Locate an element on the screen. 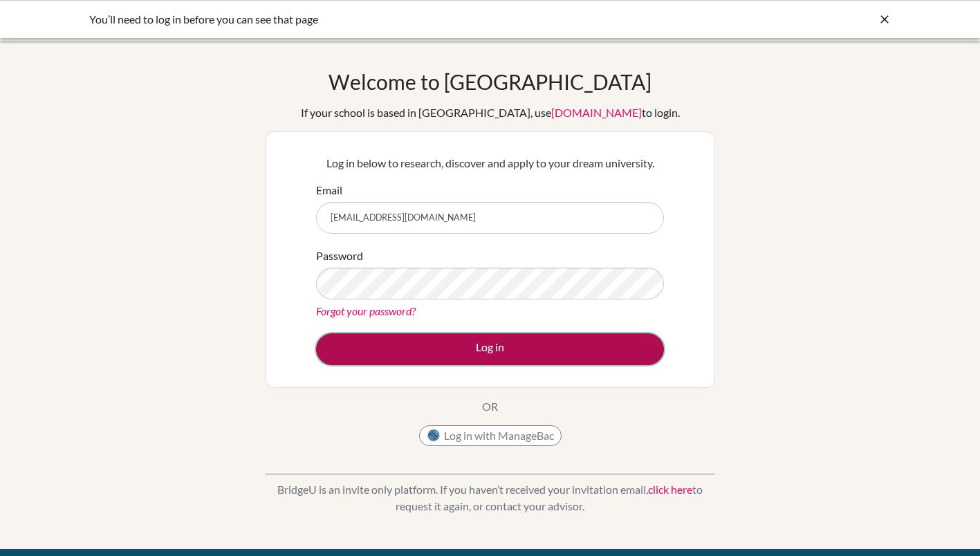 The height and width of the screenshot is (556, 980). a: Forgot your password? is located at coordinates (366, 310).